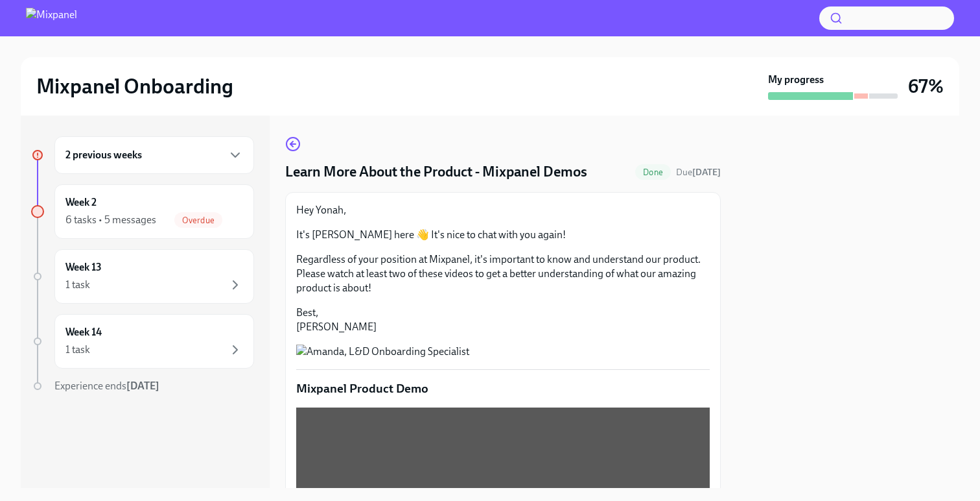  Describe the element at coordinates (503, 210) in the screenshot. I see `p: Hey Yonah,` at that location.